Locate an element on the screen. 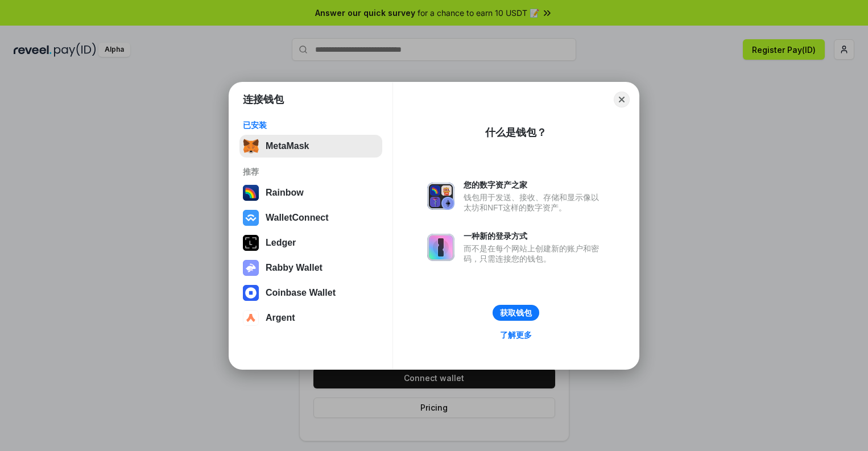  a: 了解更多 is located at coordinates (516, 335).